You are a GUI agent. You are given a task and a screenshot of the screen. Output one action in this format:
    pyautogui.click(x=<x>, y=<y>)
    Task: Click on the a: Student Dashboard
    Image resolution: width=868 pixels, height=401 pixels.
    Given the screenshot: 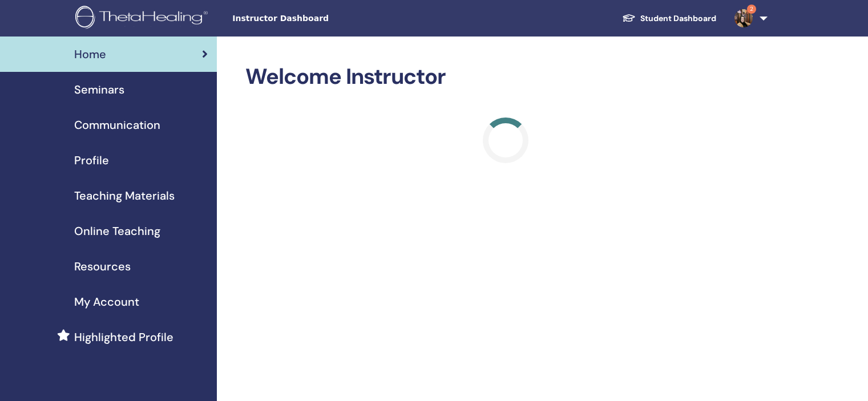 What is the action you would take?
    pyautogui.click(x=669, y=18)
    